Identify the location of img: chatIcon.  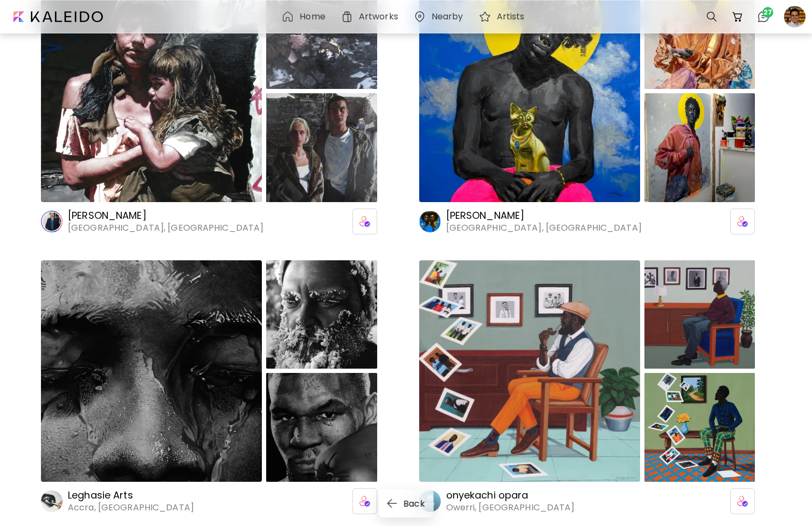
(763, 17).